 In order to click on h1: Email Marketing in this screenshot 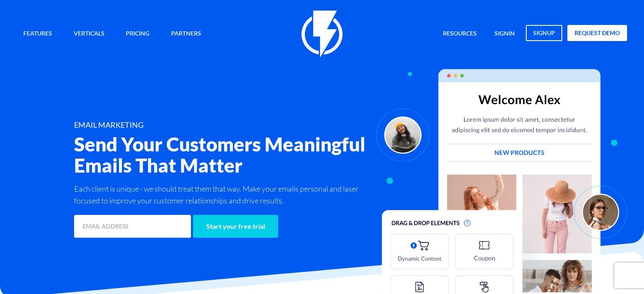, I will do `click(220, 125)`.